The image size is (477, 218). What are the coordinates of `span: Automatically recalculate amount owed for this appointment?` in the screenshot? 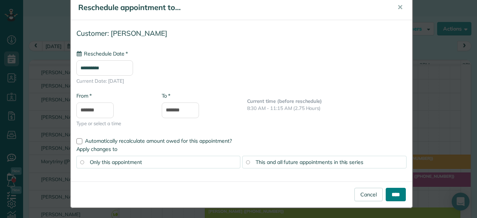 It's located at (158, 141).